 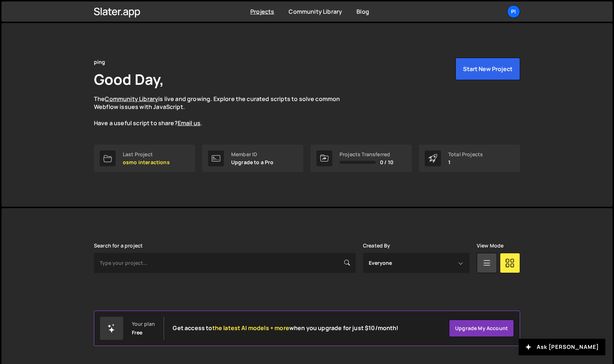 What do you see at coordinates (224, 263) in the screenshot?
I see `input: Type your project...` at bounding box center [224, 263].